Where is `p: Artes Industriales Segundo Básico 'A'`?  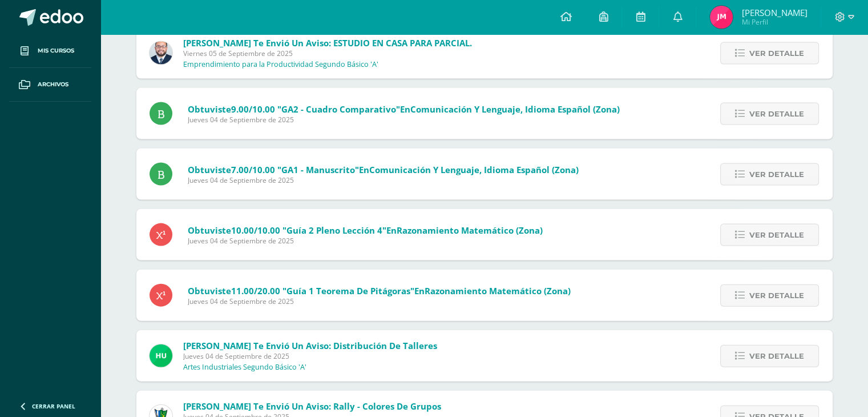
p: Artes Industriales Segundo Básico 'A' is located at coordinates (245, 368).